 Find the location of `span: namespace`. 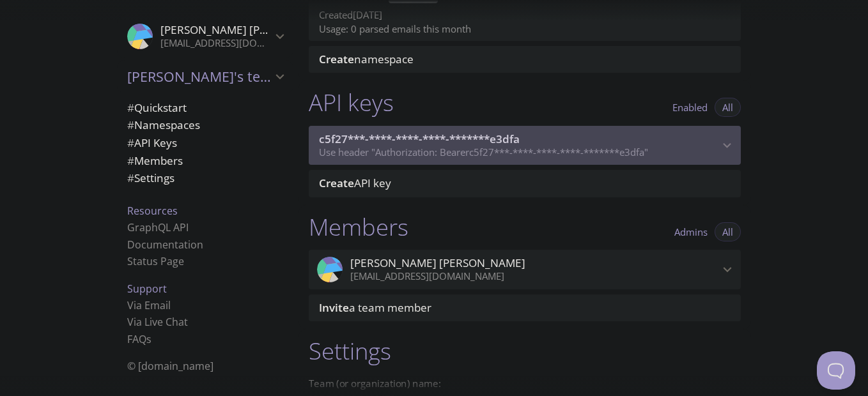

span: namespace is located at coordinates (366, 59).